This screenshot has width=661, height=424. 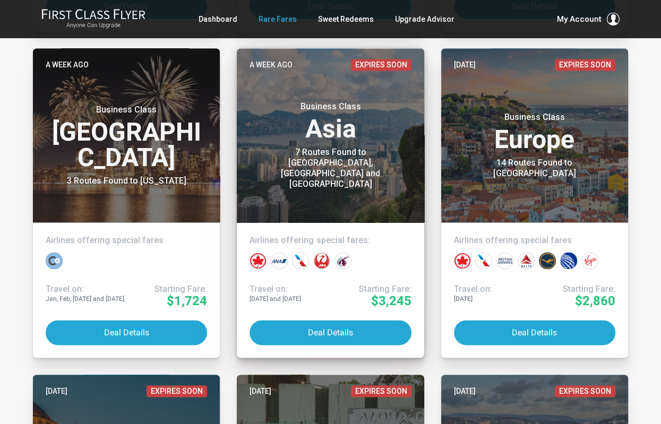 I want to click on div: Japan Airlines, so click(x=322, y=261).